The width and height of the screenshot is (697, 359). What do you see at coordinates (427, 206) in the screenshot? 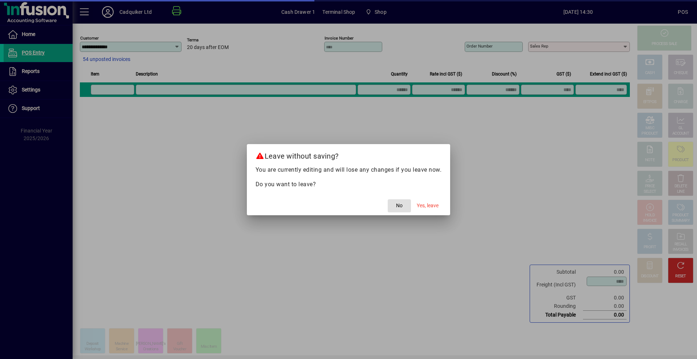
I see `button: Yes, leave` at bounding box center [427, 206].